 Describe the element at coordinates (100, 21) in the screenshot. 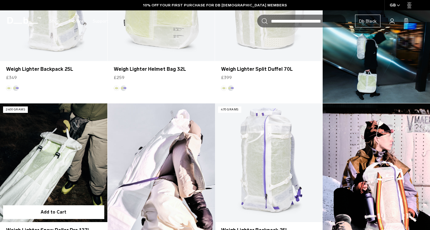

I see `a: Support` at that location.